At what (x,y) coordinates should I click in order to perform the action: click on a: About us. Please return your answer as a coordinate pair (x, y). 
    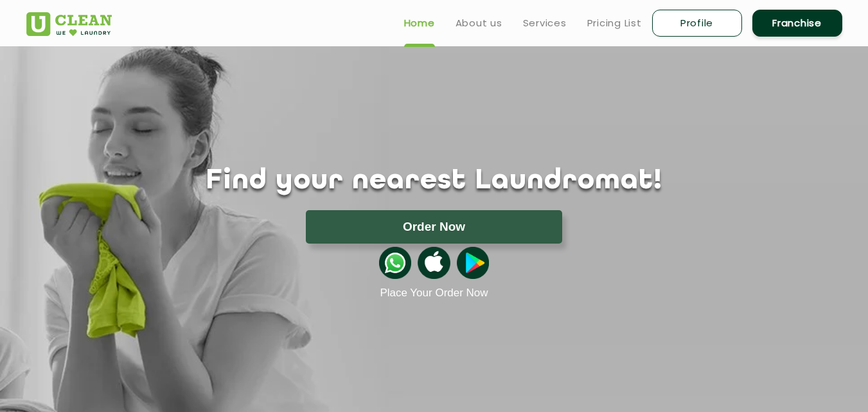
    Looking at the image, I should click on (479, 23).